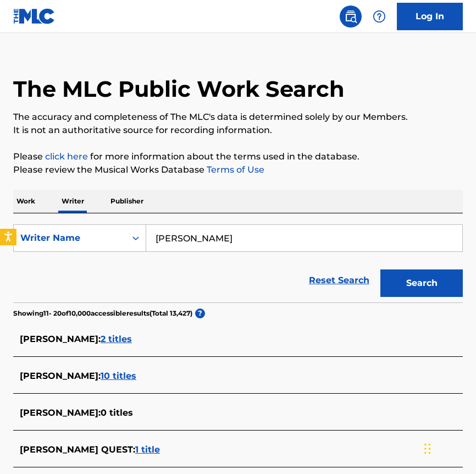 This screenshot has height=474, width=476. I want to click on span: 10 titles, so click(118, 376).